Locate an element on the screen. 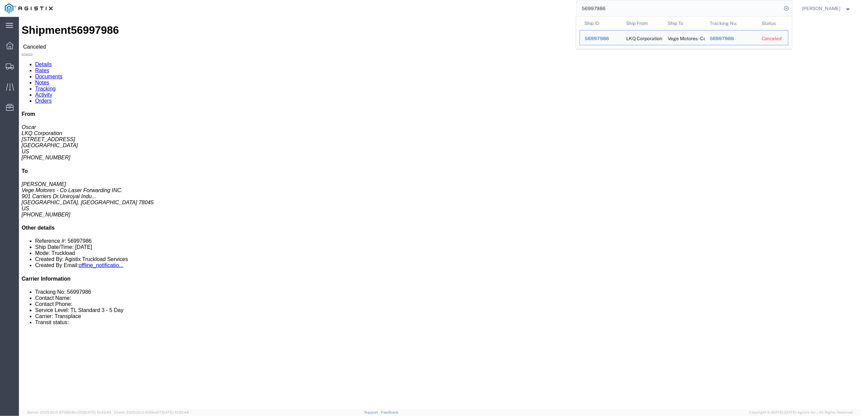 This screenshot has width=861, height=416. th: Ship From is located at coordinates (642, 23).